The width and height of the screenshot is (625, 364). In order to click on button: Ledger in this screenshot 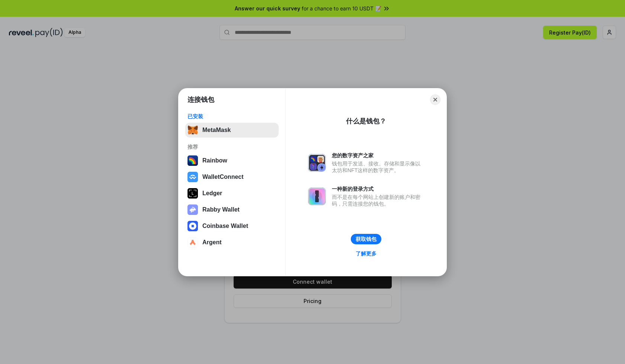, I will do `click(231, 194)`.